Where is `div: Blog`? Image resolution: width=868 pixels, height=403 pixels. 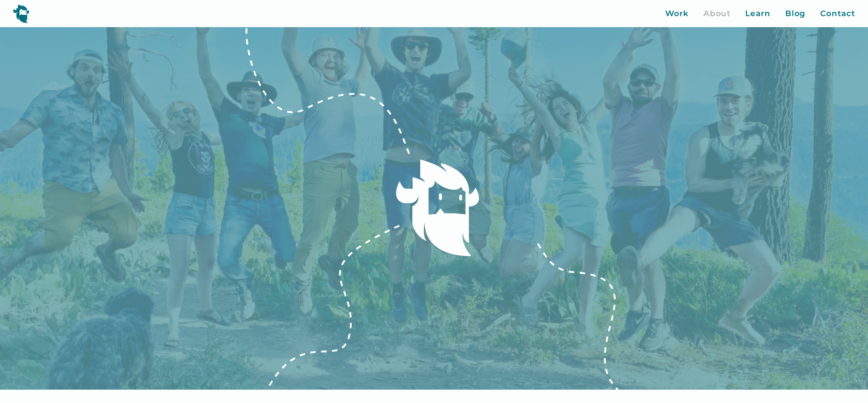 div: Blog is located at coordinates (795, 14).